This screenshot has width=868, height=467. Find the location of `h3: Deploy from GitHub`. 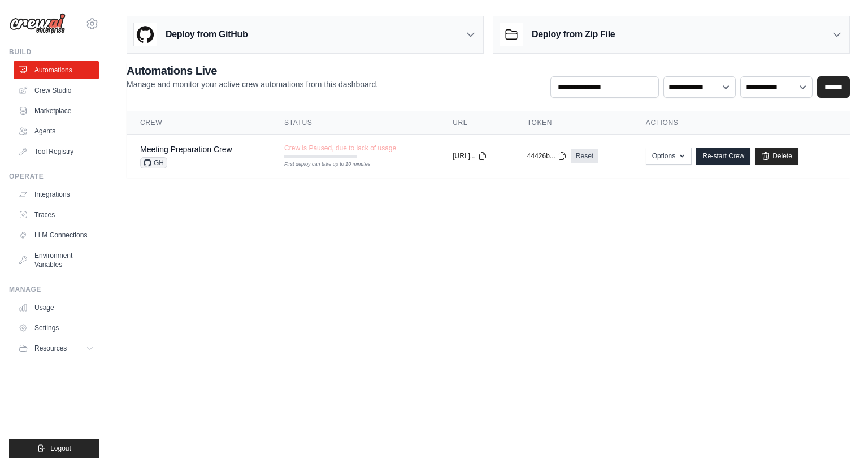

h3: Deploy from GitHub is located at coordinates (206, 35).